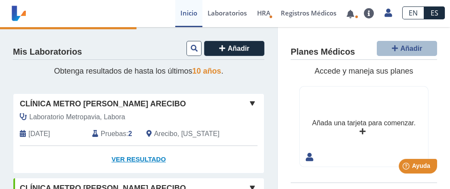 The image size is (450, 189). Describe the element at coordinates (323, 52) in the screenshot. I see `font: Planes Médicos` at that location.